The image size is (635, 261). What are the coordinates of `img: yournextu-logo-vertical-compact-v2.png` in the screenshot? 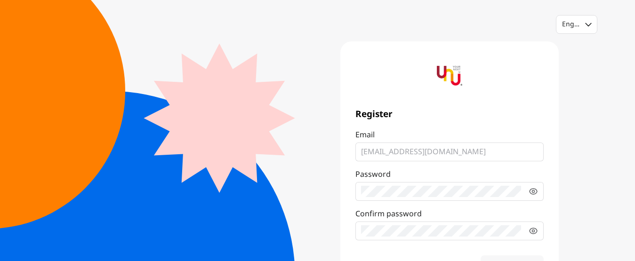 It's located at (450, 76).